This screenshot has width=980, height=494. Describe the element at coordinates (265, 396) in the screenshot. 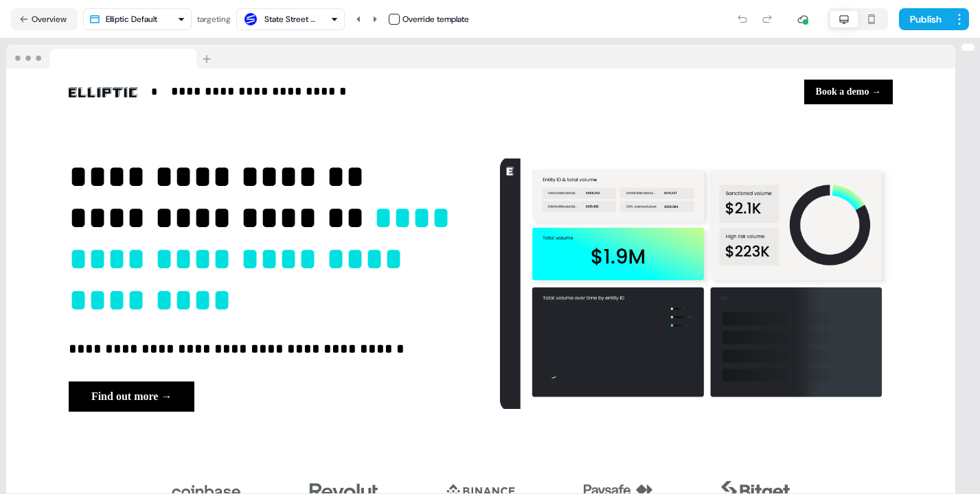

I see `div: Find out more →` at that location.